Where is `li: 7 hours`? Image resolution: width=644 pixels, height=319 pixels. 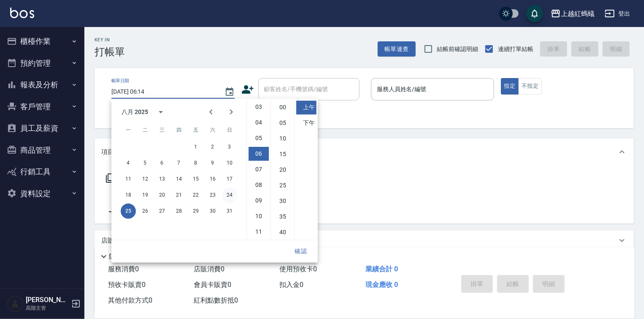 li: 7 hours is located at coordinates (259, 169).